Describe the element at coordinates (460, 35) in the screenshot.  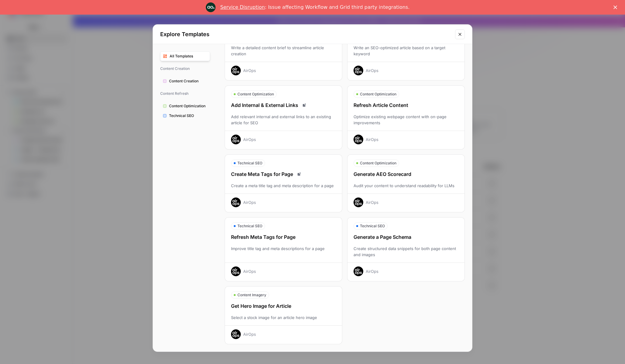
I see `button: Close modal` at that location.